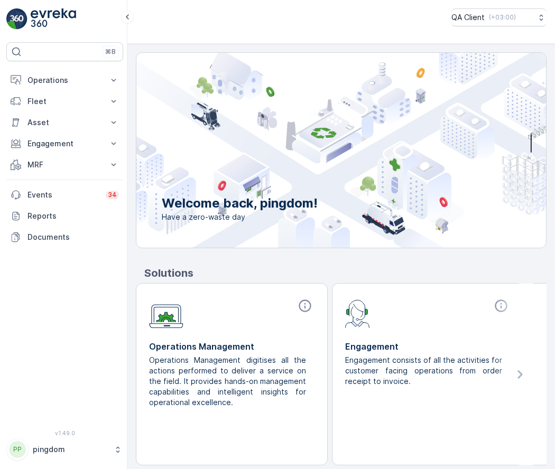 This screenshot has width=555, height=469. I want to click on p: MRF, so click(64, 165).